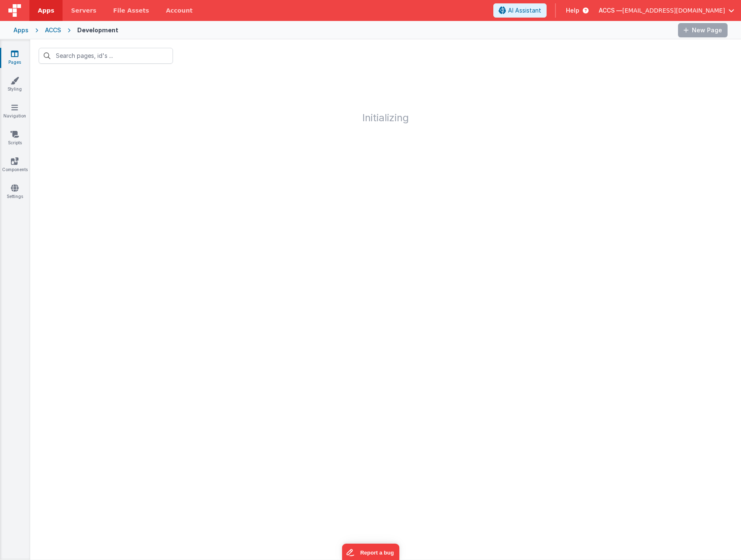  I want to click on input: Search pages, id's ..., so click(106, 56).